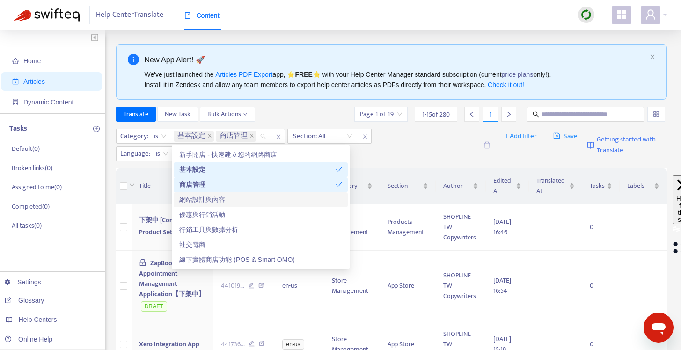  I want to click on div: New App Alert! 🚀, so click(395, 59).